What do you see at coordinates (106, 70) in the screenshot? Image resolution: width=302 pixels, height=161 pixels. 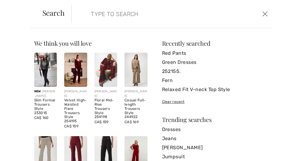 I see `a: Floral Mid-Rise Trousers Style 254198. Black/red` at bounding box center [106, 70].